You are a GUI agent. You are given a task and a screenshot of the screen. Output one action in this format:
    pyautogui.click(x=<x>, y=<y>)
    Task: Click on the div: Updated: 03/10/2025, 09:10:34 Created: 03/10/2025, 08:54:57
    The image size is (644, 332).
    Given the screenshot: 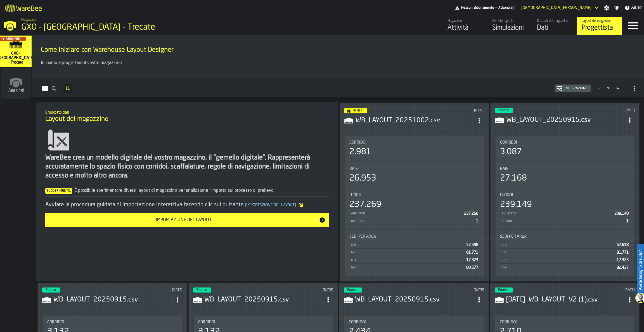 What is the action you would take?
    pyautogui.click(x=455, y=110)
    